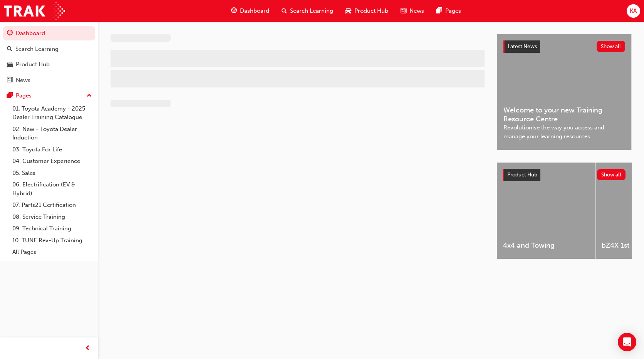 The image size is (644, 359). Describe the element at coordinates (49, 95) in the screenshot. I see `button: Pages` at that location.